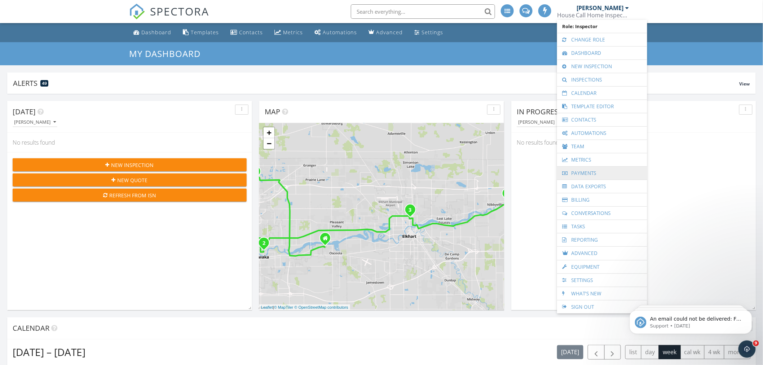 The height and width of the screenshot is (365, 763). What do you see at coordinates (602, 26) in the screenshot?
I see `span: Role: Inspector` at bounding box center [602, 26].